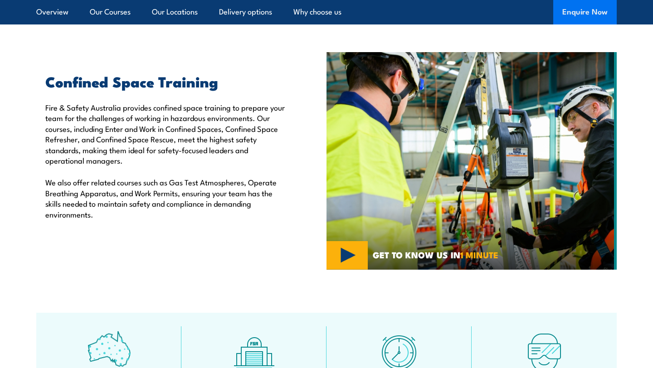  I want to click on img: Confined Space Courses Australia, so click(472, 161).